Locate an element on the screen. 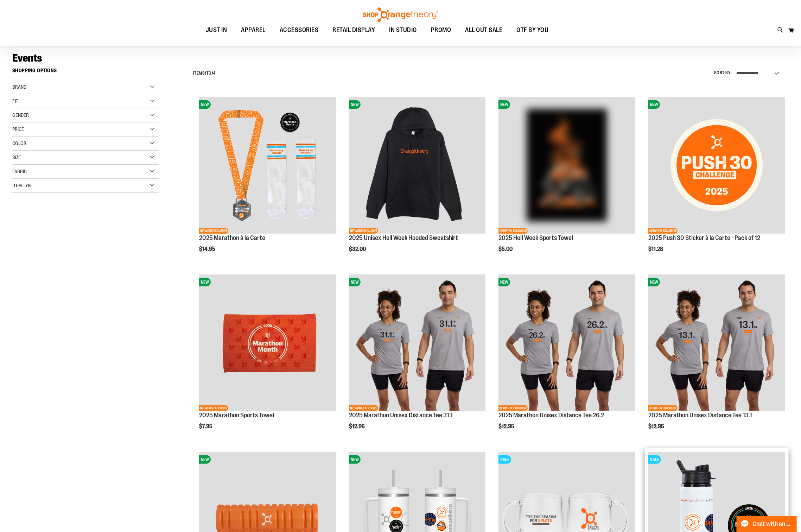  a: 2025 Marathon Unisex Distance Tee 31.1NEWNETWORK EXCLUSIVE is located at coordinates (417, 343).